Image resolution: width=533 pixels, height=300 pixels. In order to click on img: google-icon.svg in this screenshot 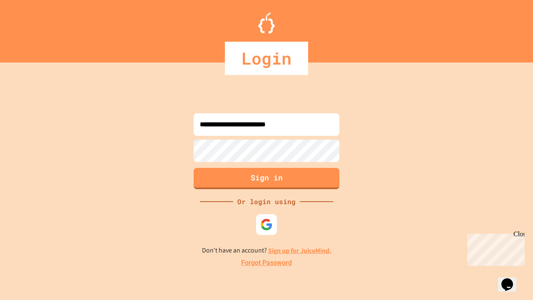, I will do `click(267, 225)`.